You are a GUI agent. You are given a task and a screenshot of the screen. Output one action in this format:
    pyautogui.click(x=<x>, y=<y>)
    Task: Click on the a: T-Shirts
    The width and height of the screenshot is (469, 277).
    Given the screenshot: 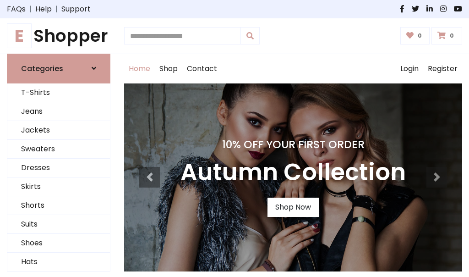 What is the action you would take?
    pyautogui.click(x=59, y=93)
    